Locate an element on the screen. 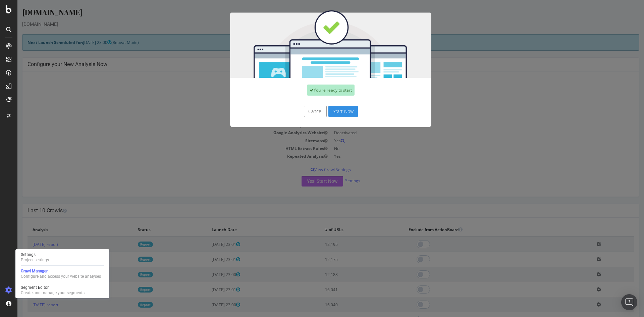 This screenshot has width=644, height=317. button: Cancel is located at coordinates (298, 111).